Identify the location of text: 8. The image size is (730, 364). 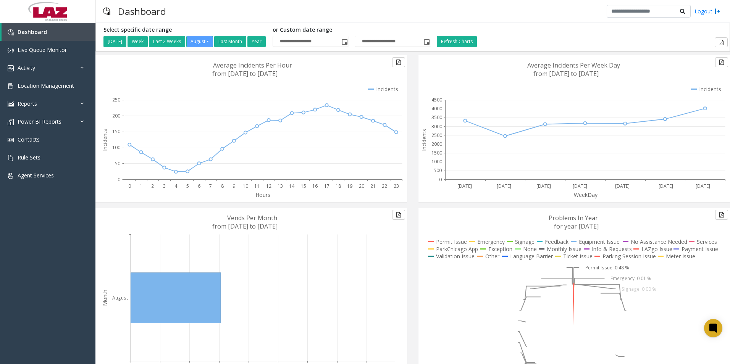
(222, 186).